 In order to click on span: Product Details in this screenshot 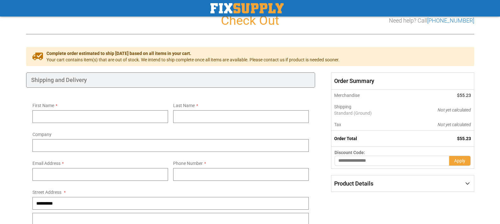, I will do `click(354, 184)`.